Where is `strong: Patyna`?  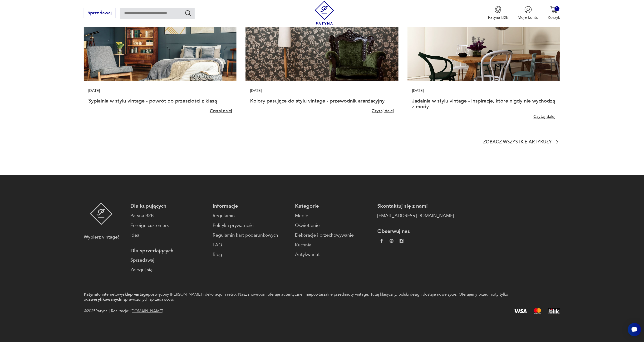
strong: Patyna is located at coordinates (90, 294).